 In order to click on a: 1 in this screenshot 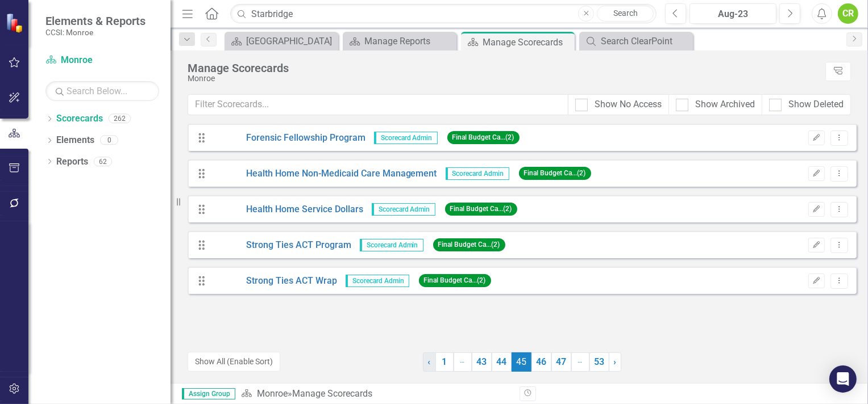, I will do `click(444, 362)`.